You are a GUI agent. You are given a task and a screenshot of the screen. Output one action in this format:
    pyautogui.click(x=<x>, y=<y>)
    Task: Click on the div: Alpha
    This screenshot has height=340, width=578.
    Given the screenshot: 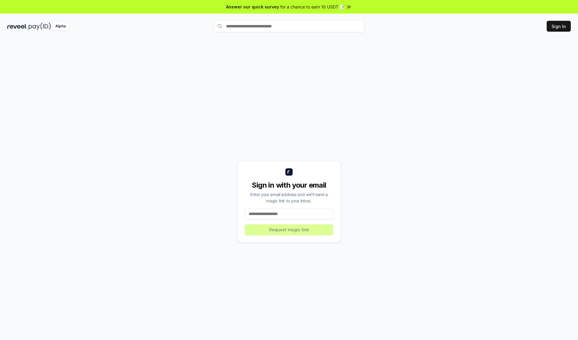 What is the action you would take?
    pyautogui.click(x=60, y=26)
    